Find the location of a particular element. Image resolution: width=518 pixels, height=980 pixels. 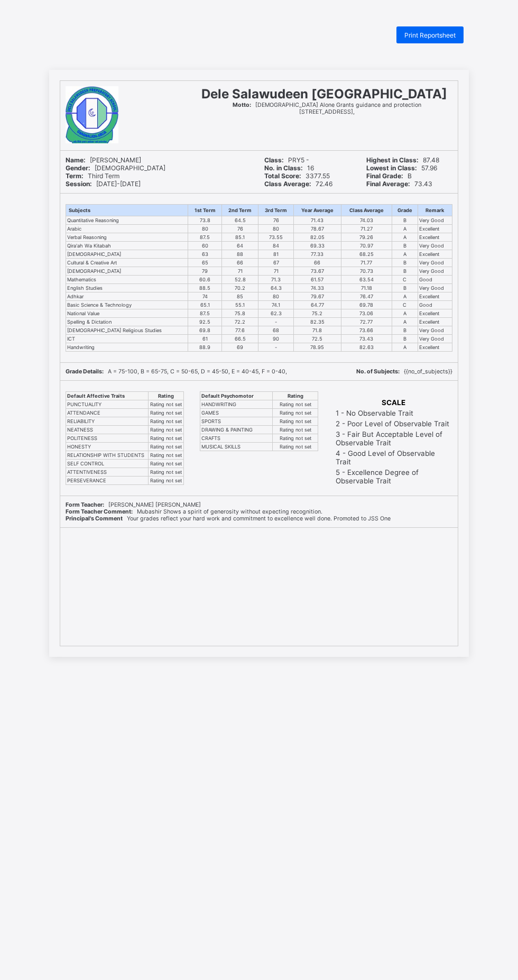

td: HONESTY is located at coordinates (107, 447).